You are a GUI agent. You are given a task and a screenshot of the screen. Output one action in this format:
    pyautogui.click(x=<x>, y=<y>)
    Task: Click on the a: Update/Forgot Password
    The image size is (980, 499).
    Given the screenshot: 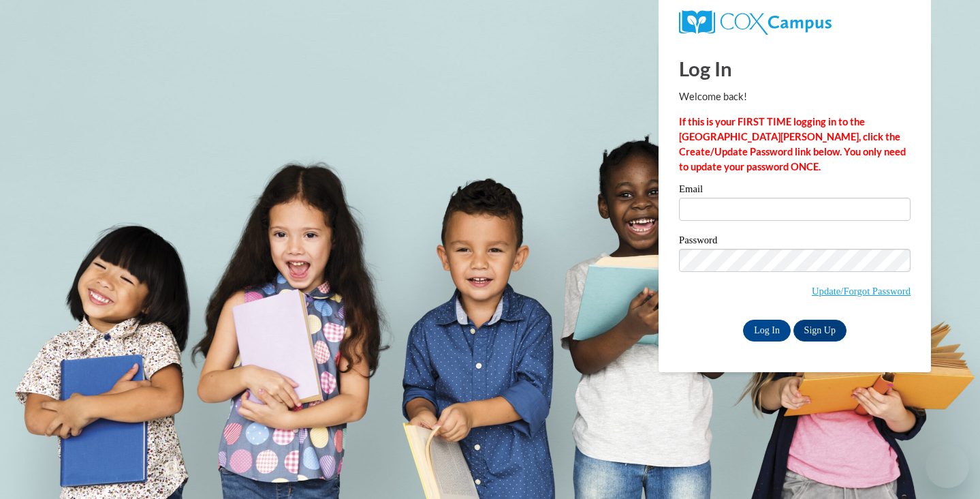 What is the action you would take?
    pyautogui.click(x=861, y=291)
    